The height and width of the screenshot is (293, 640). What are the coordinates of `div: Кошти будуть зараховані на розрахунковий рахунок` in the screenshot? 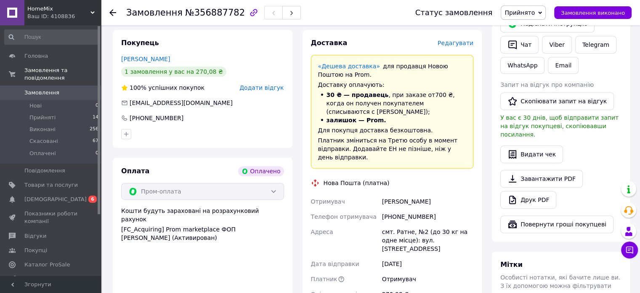 It's located at (202, 224).